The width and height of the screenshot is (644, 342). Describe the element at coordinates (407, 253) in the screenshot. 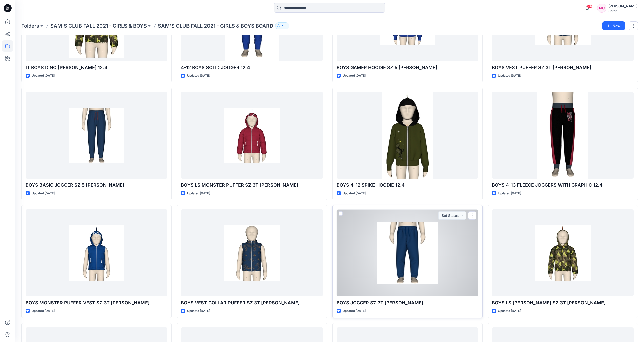

I see `a: BOYS JOGGER SZ 3T SAMS` at that location.